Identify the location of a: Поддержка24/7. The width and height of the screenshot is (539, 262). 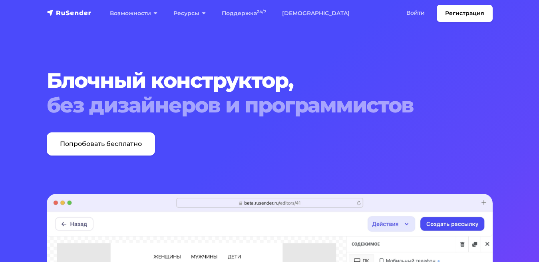
(244, 13).